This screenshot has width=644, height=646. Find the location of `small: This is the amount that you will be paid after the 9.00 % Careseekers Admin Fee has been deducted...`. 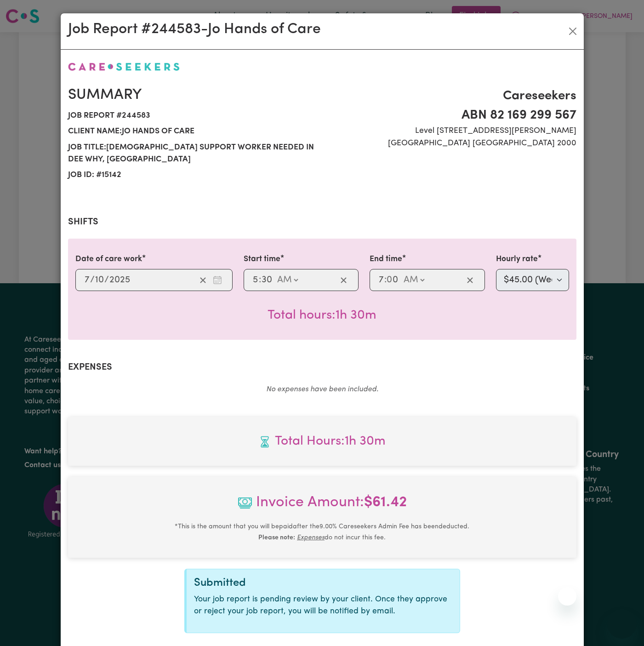

small: This is the amount that you will be paid after the 9.00 % Careseekers Admin Fee has been deducted... is located at coordinates (322, 532).